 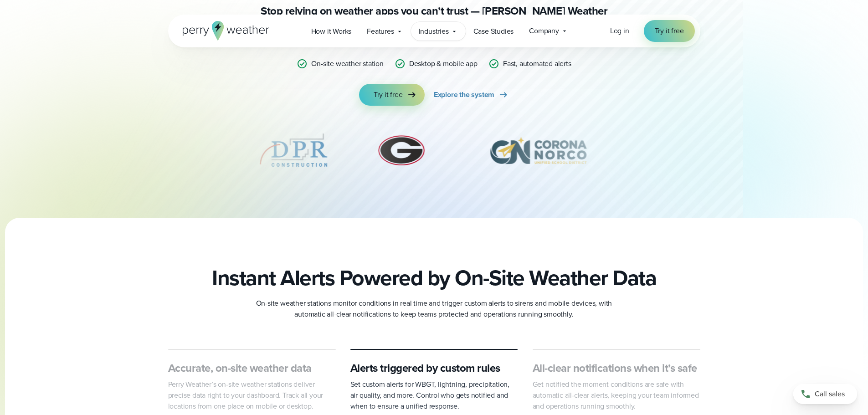 What do you see at coordinates (830, 394) in the screenshot?
I see `span: Call sales` at bounding box center [830, 394].